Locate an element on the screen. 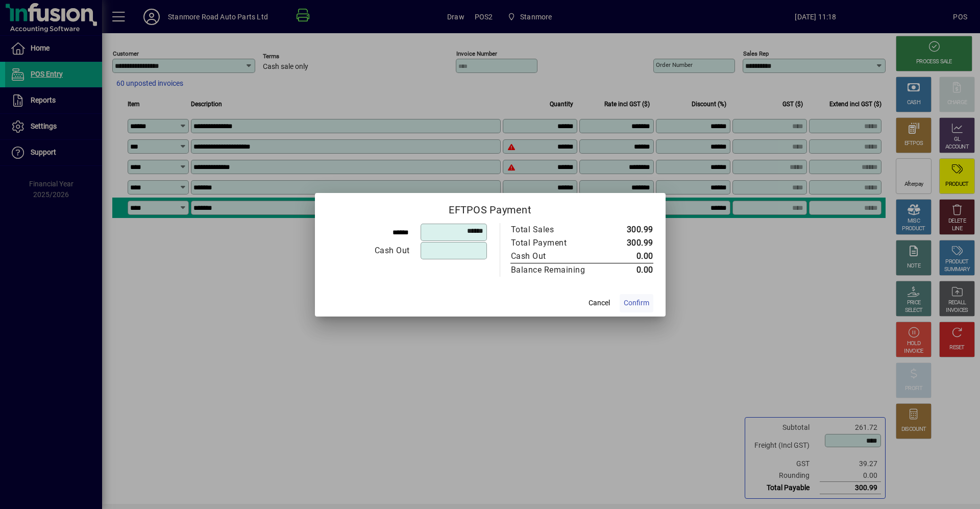 This screenshot has width=980, height=509. div: Balance Remaining is located at coordinates (554, 270).